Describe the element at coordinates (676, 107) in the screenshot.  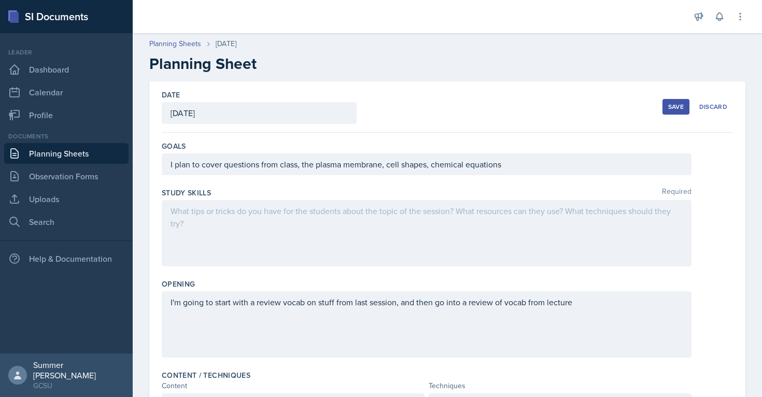
I see `div: Save` at that location.